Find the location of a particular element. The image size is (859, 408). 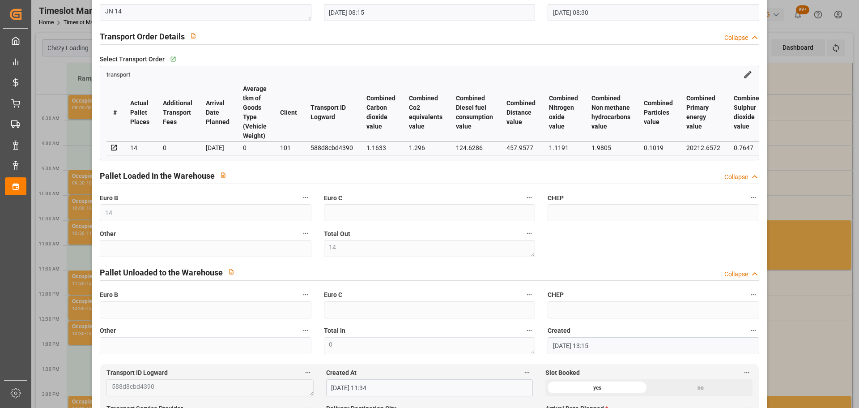

button: Created At is located at coordinates (527, 372).